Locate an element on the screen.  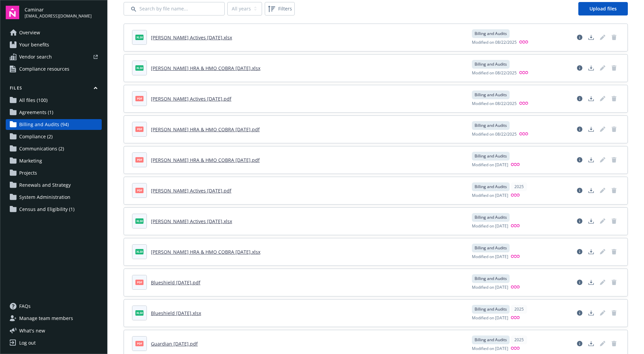
span: Caminar is located at coordinates (58, 9).